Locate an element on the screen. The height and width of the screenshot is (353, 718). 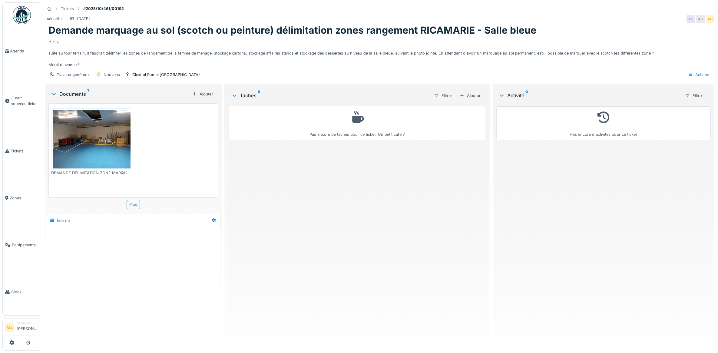
span: Zones is located at coordinates (24, 198).